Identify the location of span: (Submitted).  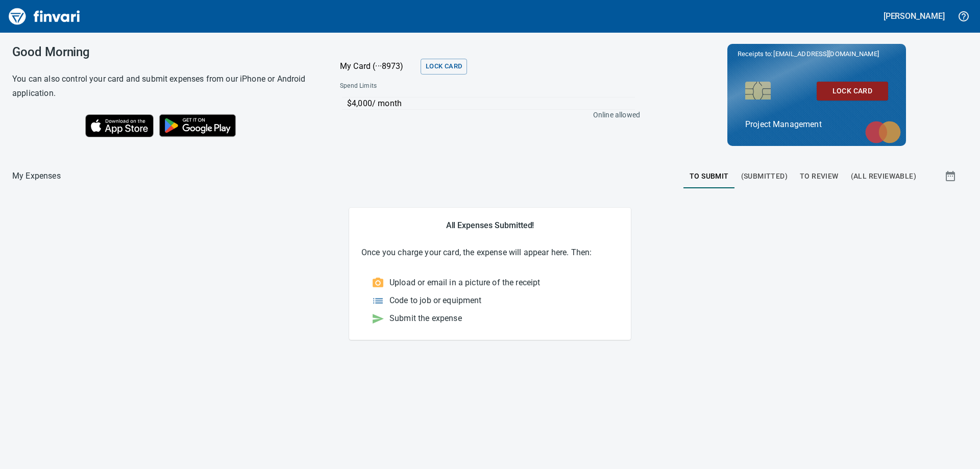
(764, 176).